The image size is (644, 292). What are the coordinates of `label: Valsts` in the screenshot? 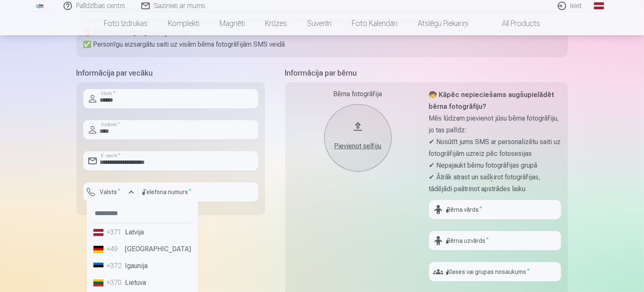 It's located at (110, 192).